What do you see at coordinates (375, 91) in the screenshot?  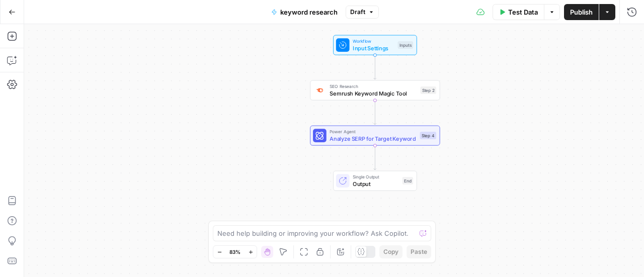 I see `div: SEO ResearchSemrush Keyword Magic ToolStep 2` at bounding box center [375, 91].